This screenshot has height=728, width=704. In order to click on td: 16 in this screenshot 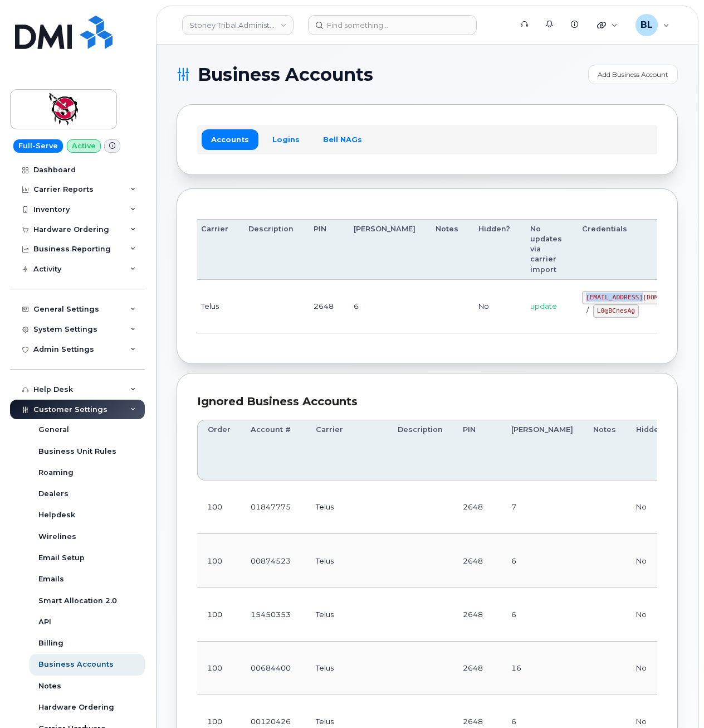, I will do `click(542, 668)`.